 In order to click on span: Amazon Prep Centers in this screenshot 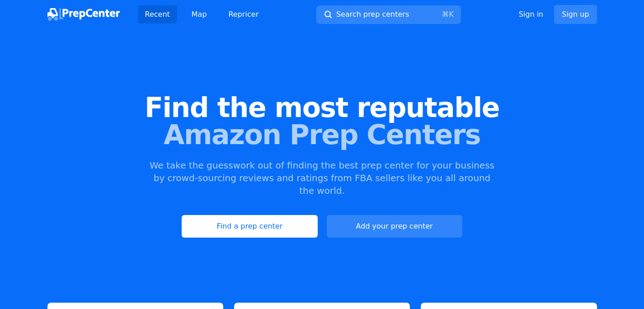, I will do `click(322, 135)`.